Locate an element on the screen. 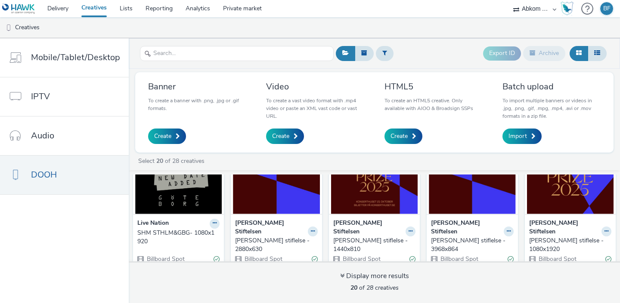 The width and height of the screenshot is (620, 303). span: Mobile/Tablet/Desktop is located at coordinates (75, 57).